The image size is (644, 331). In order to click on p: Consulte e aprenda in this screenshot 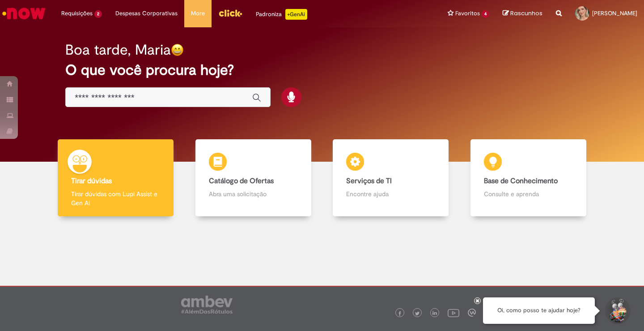, I will do `click(528, 194)`.